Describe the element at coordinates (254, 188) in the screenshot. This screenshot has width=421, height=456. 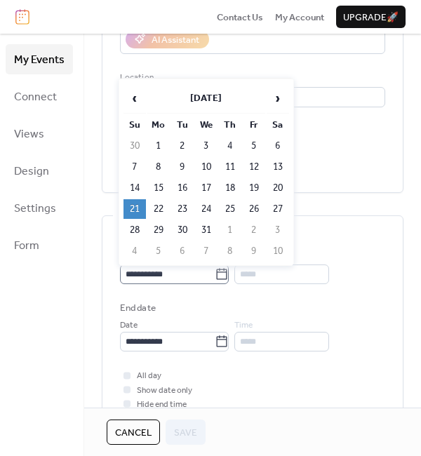
I see `td: 19` at that location.